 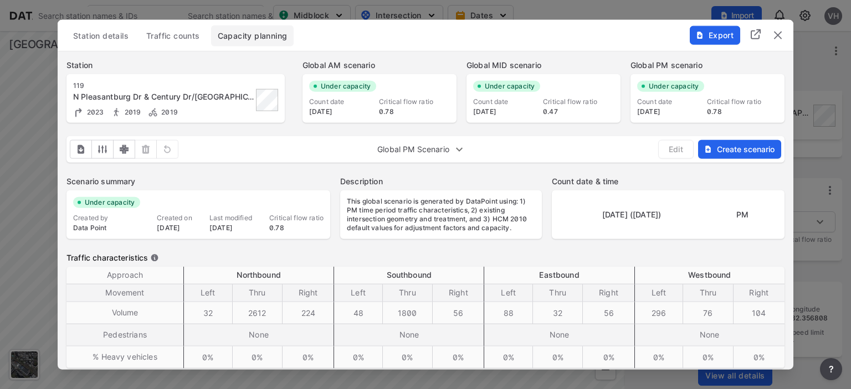 What do you see at coordinates (125, 275) in the screenshot?
I see `td: Approach` at bounding box center [125, 275].